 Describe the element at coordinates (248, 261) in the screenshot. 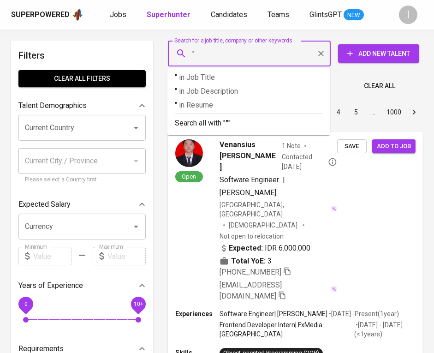

I see `b: Total YoE:` at that location.